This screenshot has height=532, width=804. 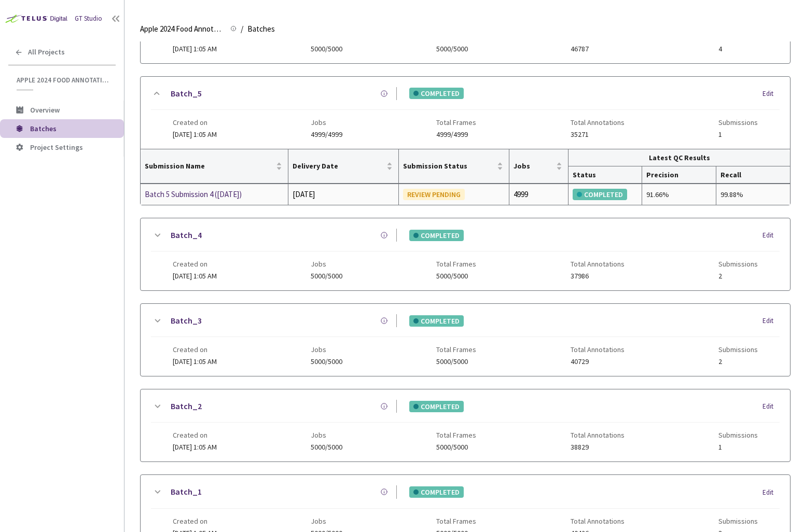 I want to click on span: 37986, so click(x=597, y=276).